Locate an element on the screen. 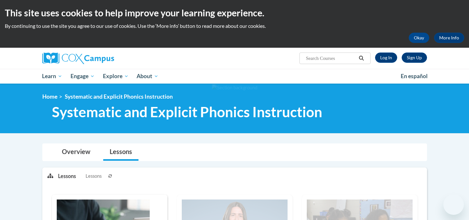  input: Search Courses is located at coordinates (331, 58).